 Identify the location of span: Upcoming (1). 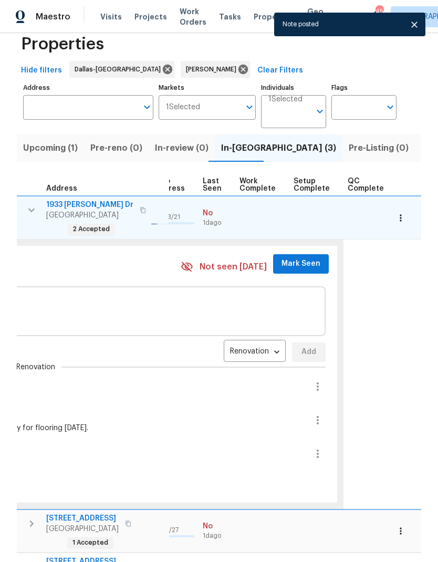
(50, 148).